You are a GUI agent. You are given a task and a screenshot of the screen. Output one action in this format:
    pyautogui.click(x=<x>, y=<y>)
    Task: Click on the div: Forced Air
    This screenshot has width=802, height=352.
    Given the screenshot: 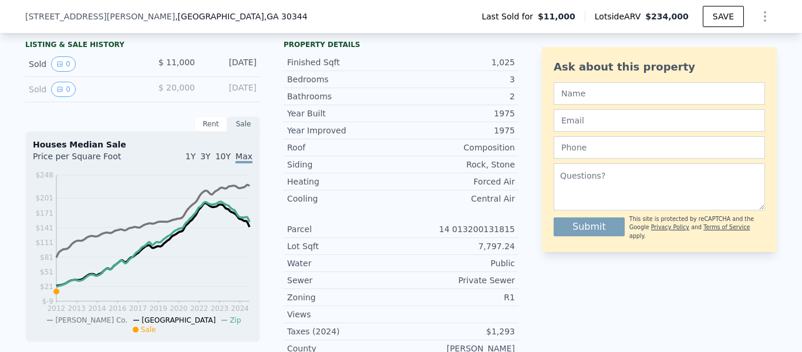 What is the action you would take?
    pyautogui.click(x=458, y=182)
    